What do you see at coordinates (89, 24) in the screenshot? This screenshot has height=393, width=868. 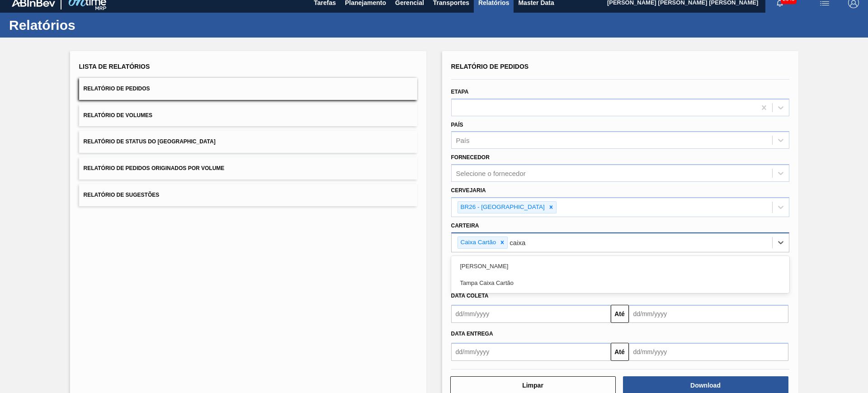 I see `h1: Relatórios` at bounding box center [89, 24].